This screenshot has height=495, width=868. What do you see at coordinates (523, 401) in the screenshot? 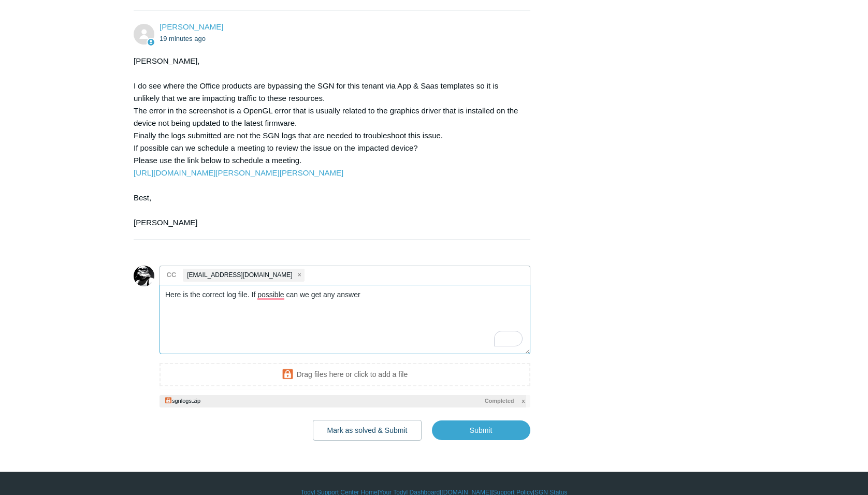
I see `span: x` at bounding box center [523, 401].